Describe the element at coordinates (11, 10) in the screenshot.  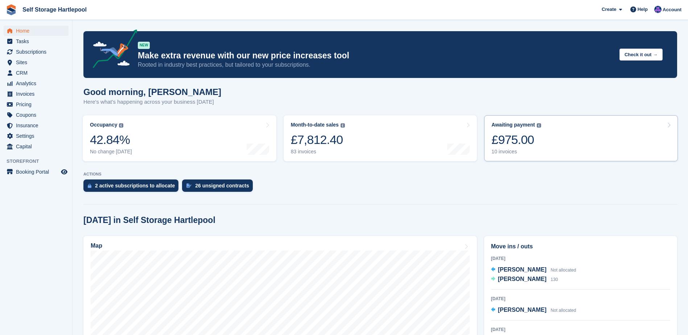
I see `img: stora-icon-8386f47178a22dfd0bd8f6a31ec36ba5ce8667c1dd55bd0f319d3a0aa187defe.svg` at that location.